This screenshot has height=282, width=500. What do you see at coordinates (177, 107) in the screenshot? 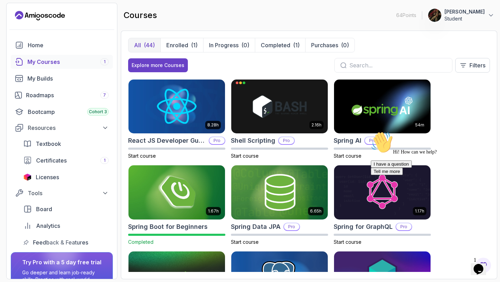
I see `img: React JS Developer Guide card` at bounding box center [177, 107].